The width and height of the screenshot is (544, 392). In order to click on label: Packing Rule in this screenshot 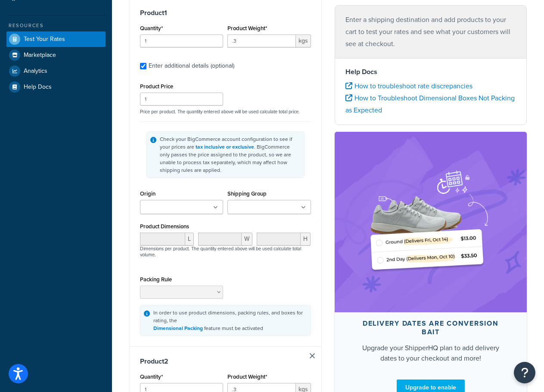, I will do `click(156, 279)`.